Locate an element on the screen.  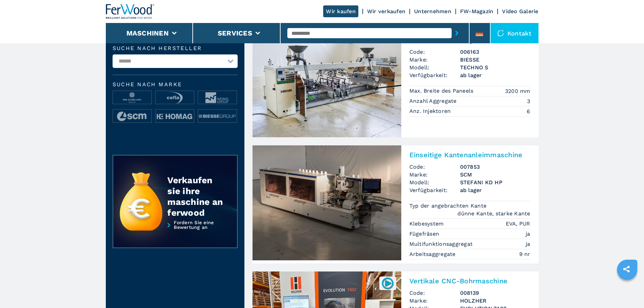
em: 3200 mm is located at coordinates (518, 91).